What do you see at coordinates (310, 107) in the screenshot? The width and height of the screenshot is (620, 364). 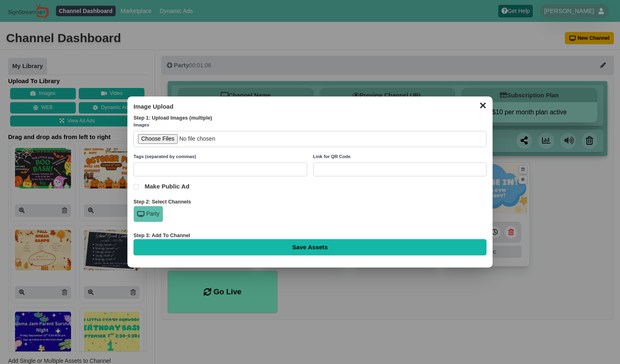 I see `h3: Image Upload` at bounding box center [310, 107].